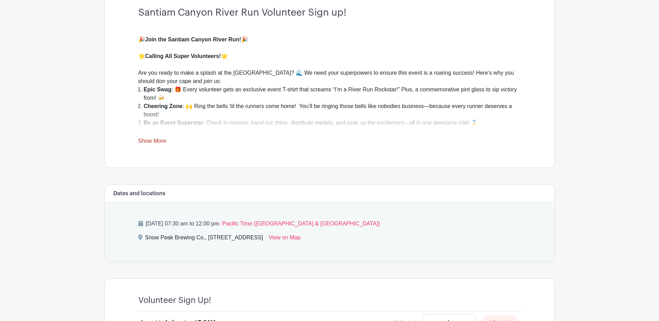 This screenshot has width=659, height=321. Describe the element at coordinates (158, 89) in the screenshot. I see `strong: Epic Swag` at that location.